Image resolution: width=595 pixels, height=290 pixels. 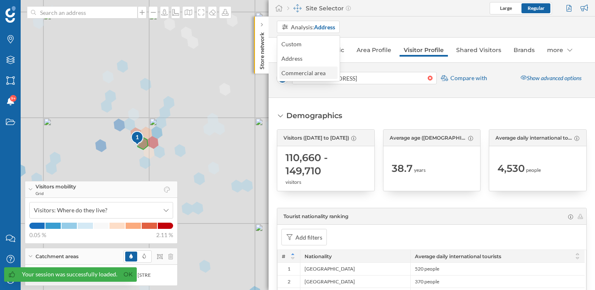 I want to click on span: Compare with, so click(x=469, y=78).